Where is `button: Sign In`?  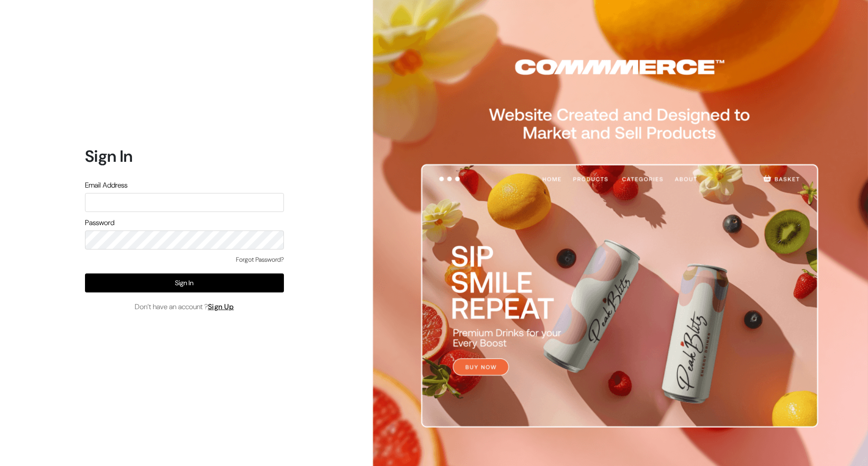
button: Sign In is located at coordinates (185, 282).